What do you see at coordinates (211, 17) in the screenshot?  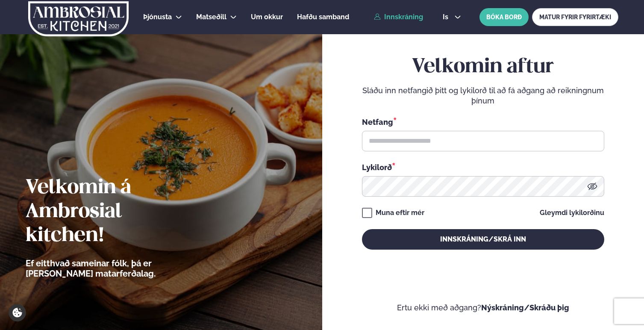 I see `span: Matseðill` at bounding box center [211, 17].